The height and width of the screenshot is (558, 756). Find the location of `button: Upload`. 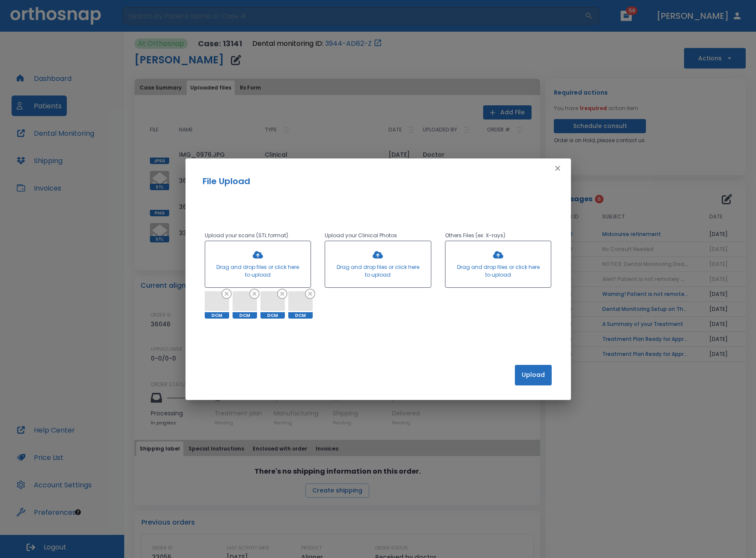

button: Upload is located at coordinates (533, 375).